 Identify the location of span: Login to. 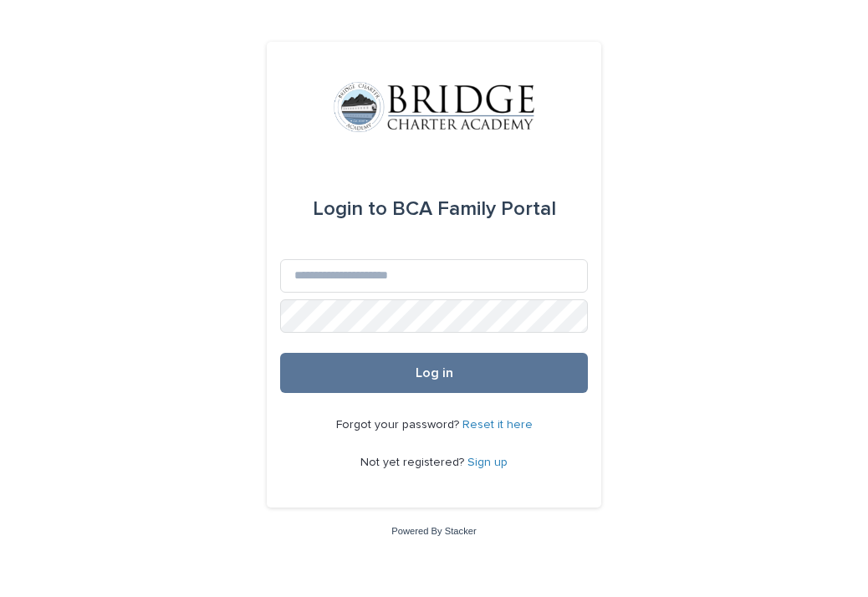
(349, 209).